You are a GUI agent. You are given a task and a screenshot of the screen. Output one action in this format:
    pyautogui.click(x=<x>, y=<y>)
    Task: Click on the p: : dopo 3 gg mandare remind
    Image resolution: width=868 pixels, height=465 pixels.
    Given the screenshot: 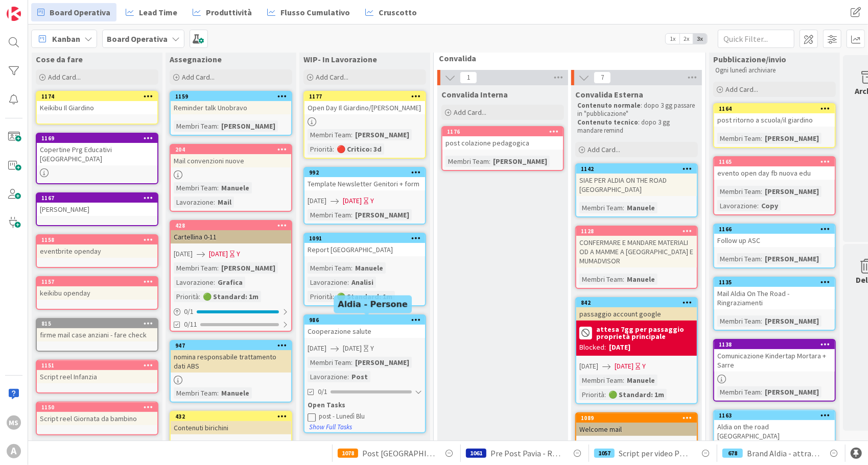 What is the action you would take?
    pyautogui.click(x=636, y=127)
    